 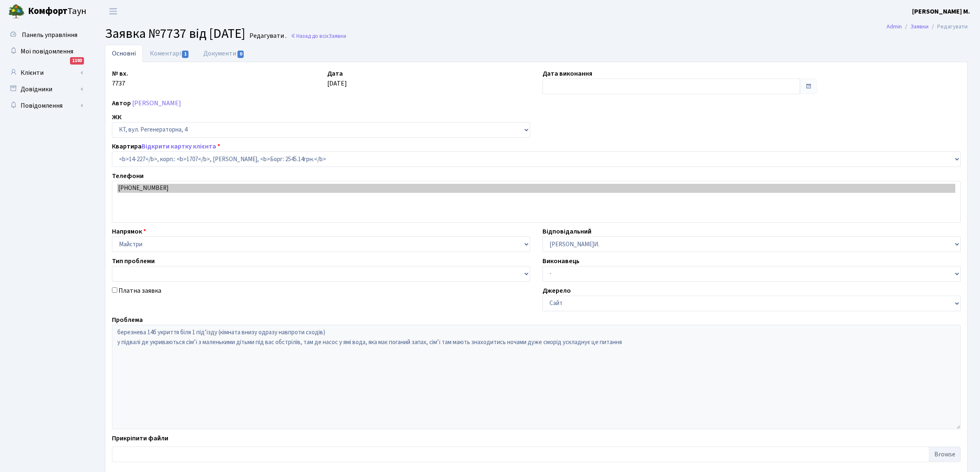 I want to click on div: 1193, so click(x=77, y=61).